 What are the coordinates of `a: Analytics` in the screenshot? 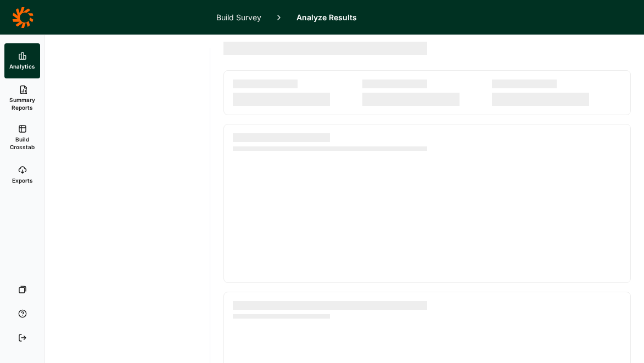 It's located at (22, 61).